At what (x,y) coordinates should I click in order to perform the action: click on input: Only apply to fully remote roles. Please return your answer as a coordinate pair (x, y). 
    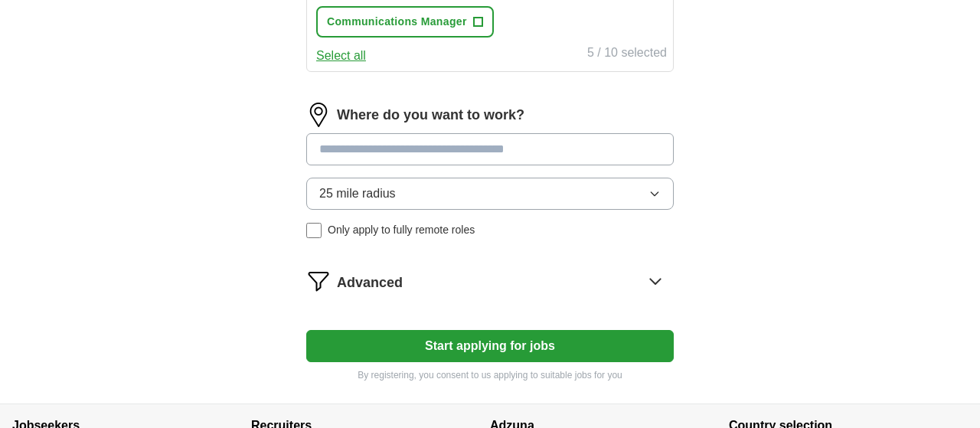
    Looking at the image, I should click on (314, 230).